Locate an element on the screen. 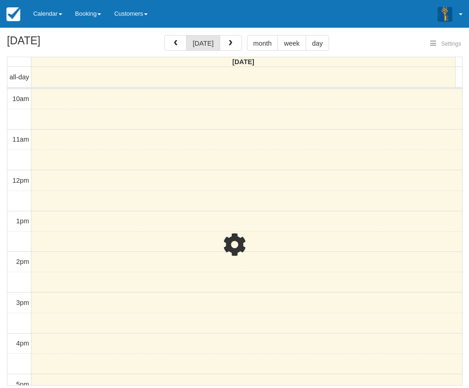 The image size is (469, 388). span: 3pm is located at coordinates (23, 303).